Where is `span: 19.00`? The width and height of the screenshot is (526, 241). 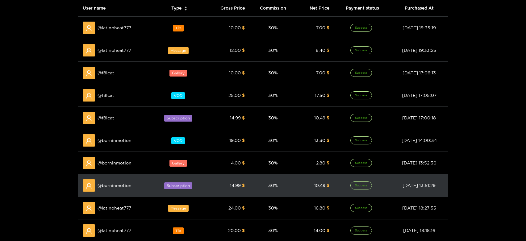 span: 19.00 is located at coordinates (235, 140).